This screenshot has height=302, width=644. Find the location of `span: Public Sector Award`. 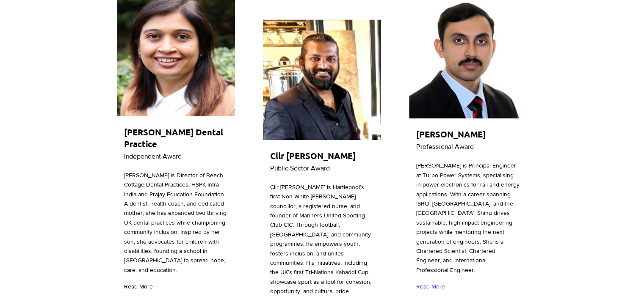

span: Public Sector Award is located at coordinates (300, 168).